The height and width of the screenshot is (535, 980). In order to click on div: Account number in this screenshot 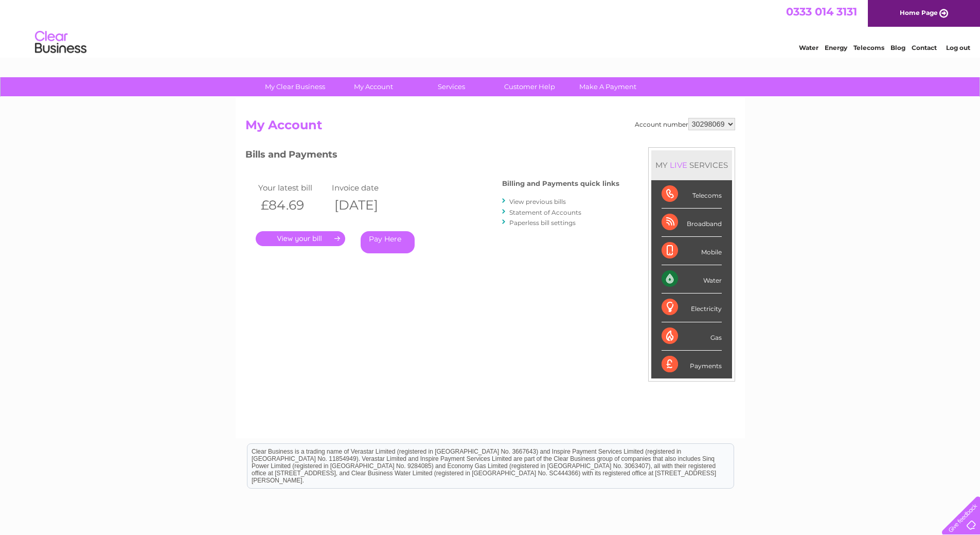, I will do `click(685, 124)`.